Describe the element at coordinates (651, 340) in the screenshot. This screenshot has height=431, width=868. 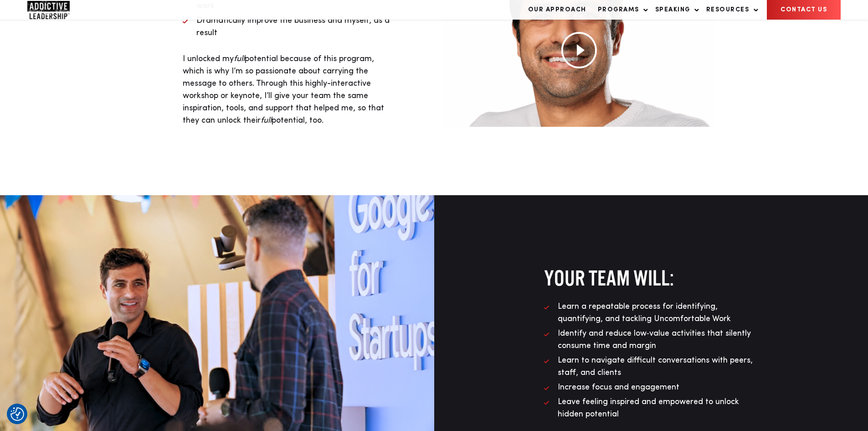
I see `li: Identify and reduce low‑value activities that silently consume time and margin` at that location.